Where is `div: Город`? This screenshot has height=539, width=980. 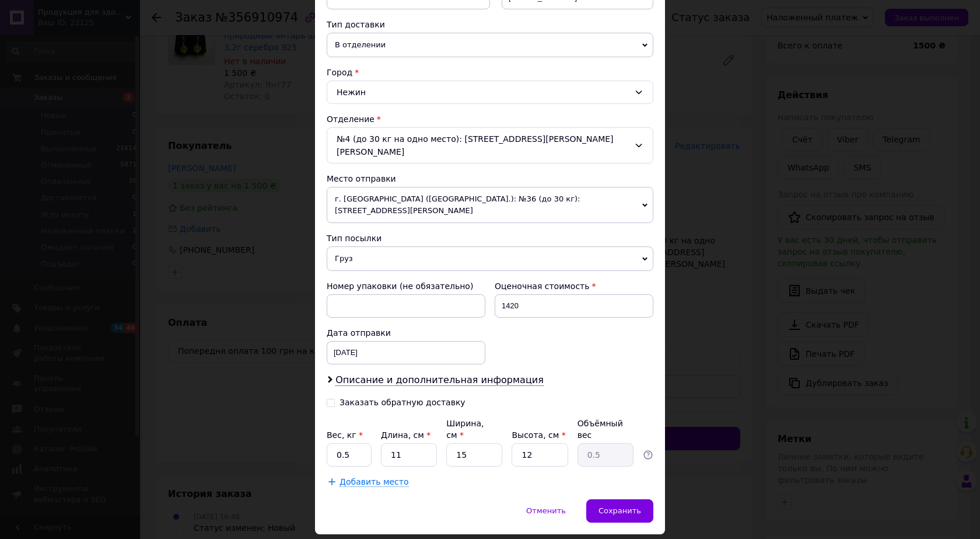 div: Город is located at coordinates (490, 72).